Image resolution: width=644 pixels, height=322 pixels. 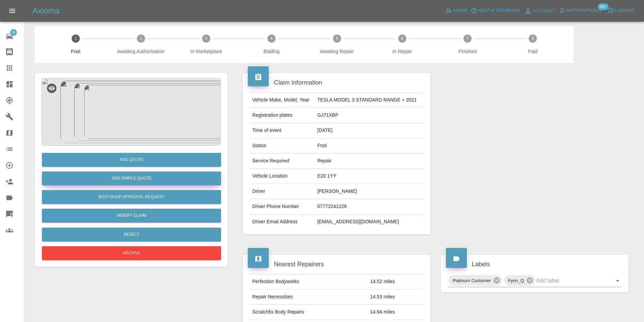 What do you see at coordinates (460, 10) in the screenshot?
I see `span: Admin` at bounding box center [460, 10].